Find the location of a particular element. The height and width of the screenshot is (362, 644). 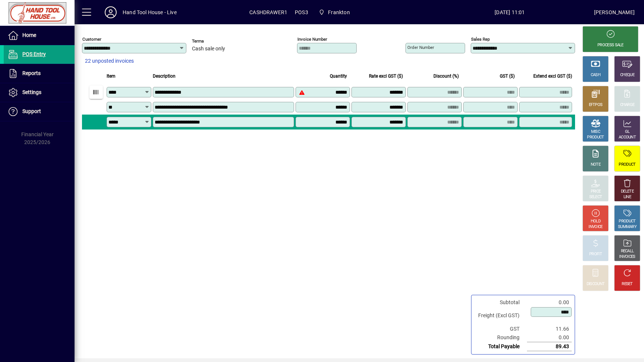

span: Terms is located at coordinates (215, 41).